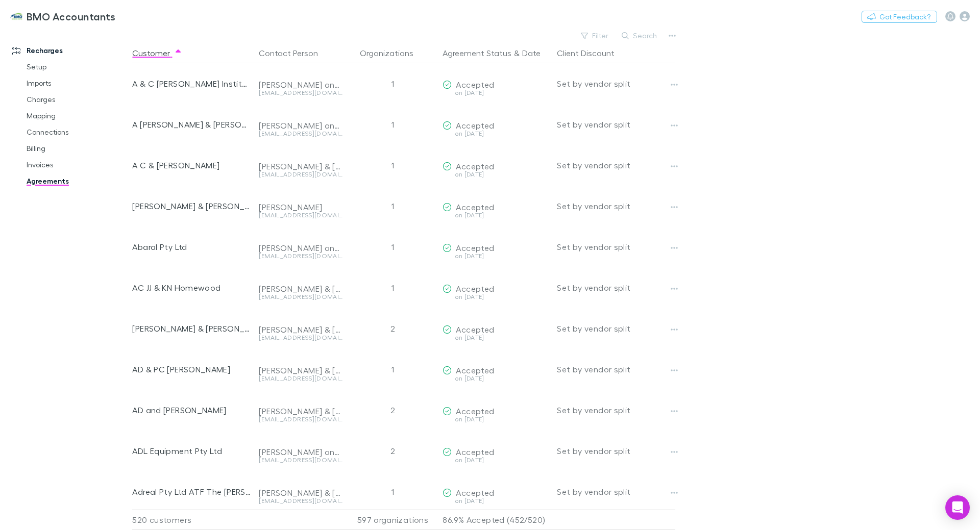 The width and height of the screenshot is (980, 530). Describe the element at coordinates (192, 288) in the screenshot. I see `div: AC JJ & KN Homewood` at that location.